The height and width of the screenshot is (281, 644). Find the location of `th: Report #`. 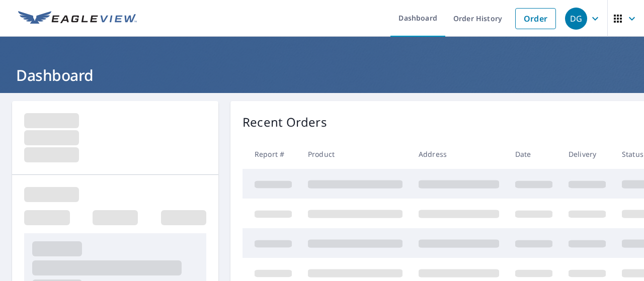

th: Report # is located at coordinates (271, 154).